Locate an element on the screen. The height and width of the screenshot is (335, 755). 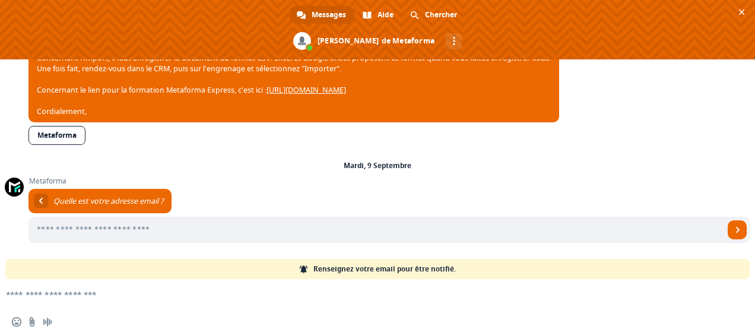
span: Fermer le chat is located at coordinates (741, 12).